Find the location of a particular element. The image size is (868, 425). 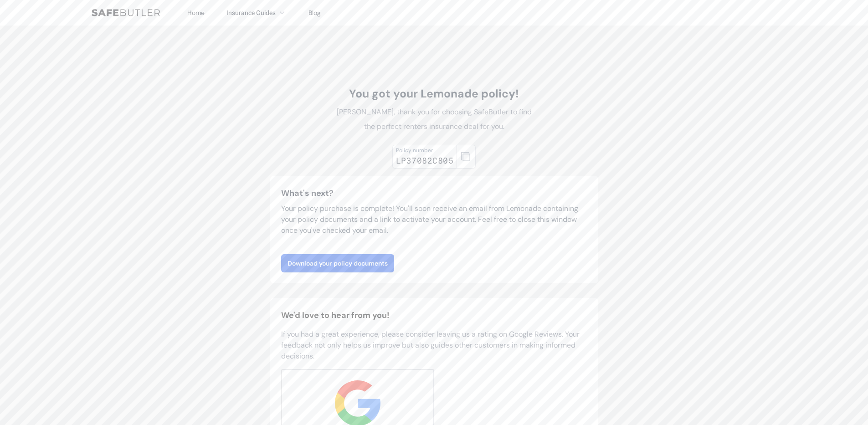

a: Download your policy documents is located at coordinates (338, 263).